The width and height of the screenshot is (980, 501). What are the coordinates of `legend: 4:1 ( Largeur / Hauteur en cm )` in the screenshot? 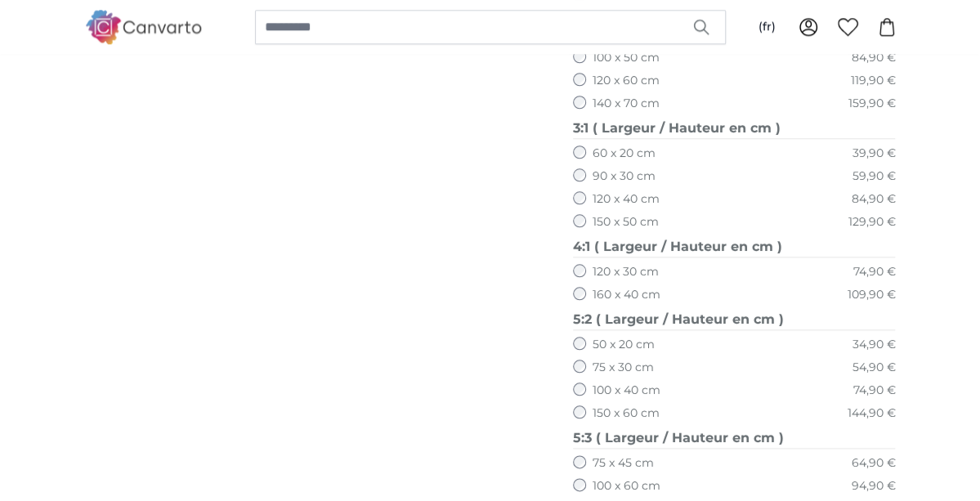 It's located at (734, 247).